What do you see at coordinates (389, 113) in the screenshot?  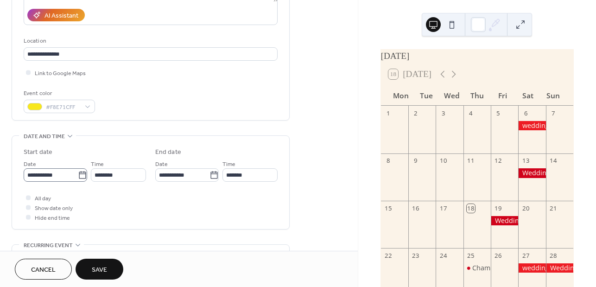 I see `div: 1` at bounding box center [389, 113].